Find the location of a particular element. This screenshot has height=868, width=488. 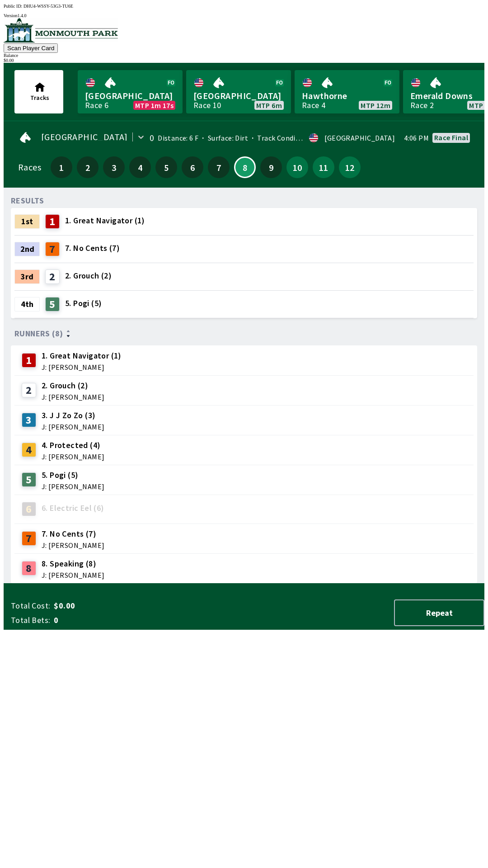

span: Total Bets: is located at coordinates (30, 621).